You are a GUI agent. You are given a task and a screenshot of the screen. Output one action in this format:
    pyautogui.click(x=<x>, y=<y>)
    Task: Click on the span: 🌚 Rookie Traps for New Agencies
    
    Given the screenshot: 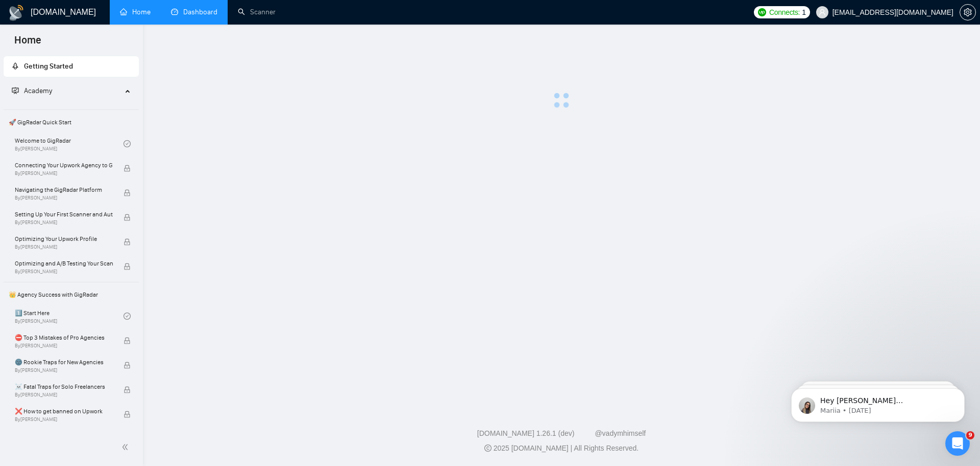 What is the action you would take?
    pyautogui.click(x=64, y=361)
    